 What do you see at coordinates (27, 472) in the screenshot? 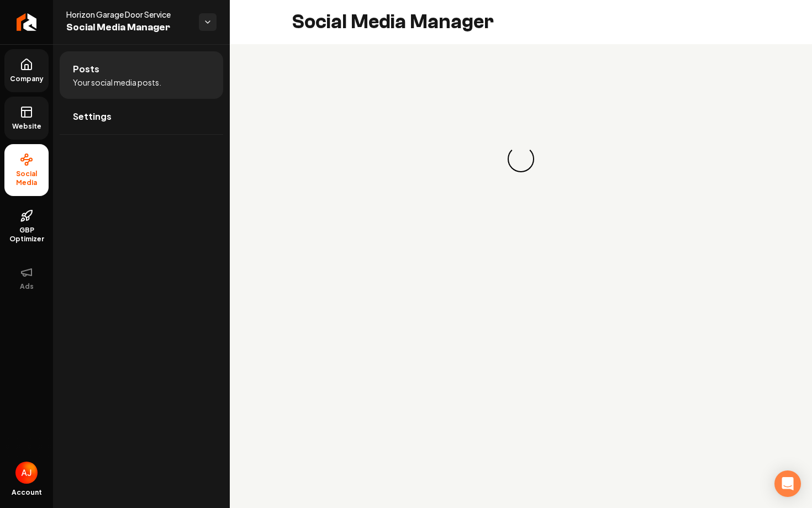
I see `img: Austin Jellison` at bounding box center [27, 472].